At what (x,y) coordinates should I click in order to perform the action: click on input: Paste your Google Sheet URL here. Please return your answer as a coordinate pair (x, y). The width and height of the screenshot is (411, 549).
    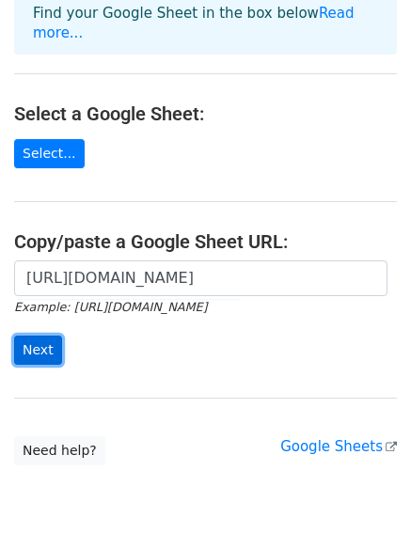
    Looking at the image, I should click on (200, 278).